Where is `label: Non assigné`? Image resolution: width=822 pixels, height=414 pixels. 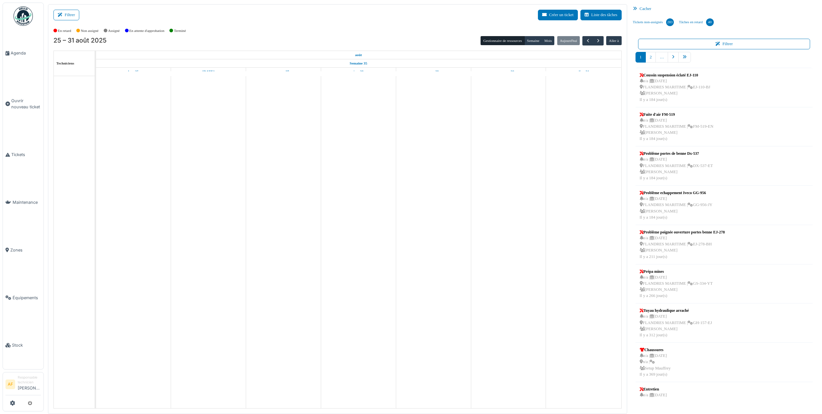 label: Non assigné is located at coordinates (90, 31).